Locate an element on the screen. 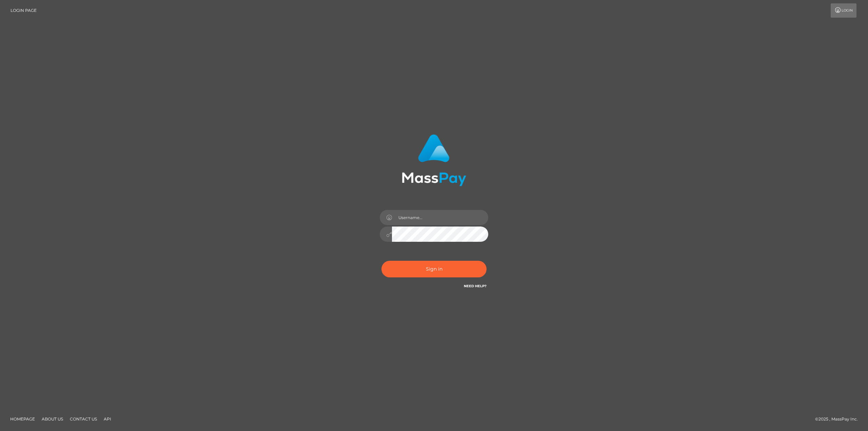 The width and height of the screenshot is (868, 431). div: © 2025 , MassPay Inc. is located at coordinates (839, 419).